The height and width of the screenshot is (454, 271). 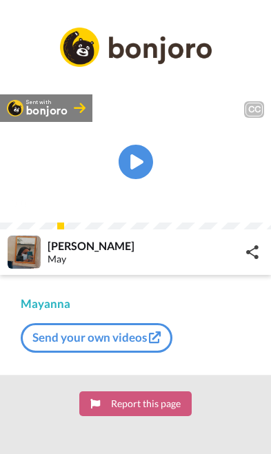 I want to click on span: 0:01, so click(x=21, y=203).